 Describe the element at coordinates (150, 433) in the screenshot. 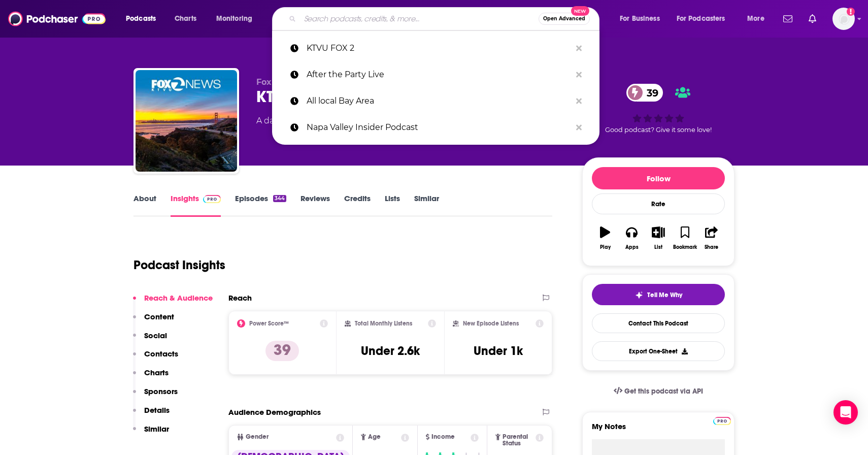

I see `button: Similar` at that location.